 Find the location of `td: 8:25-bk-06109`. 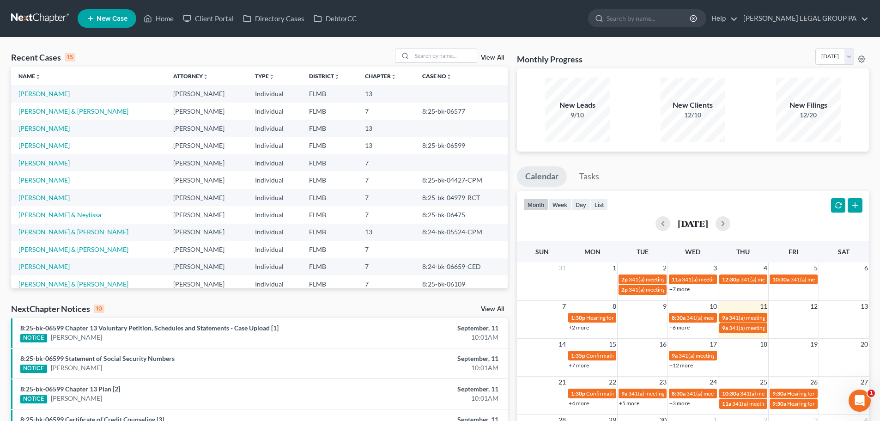

td: 8:25-bk-06109 is located at coordinates (461, 284).